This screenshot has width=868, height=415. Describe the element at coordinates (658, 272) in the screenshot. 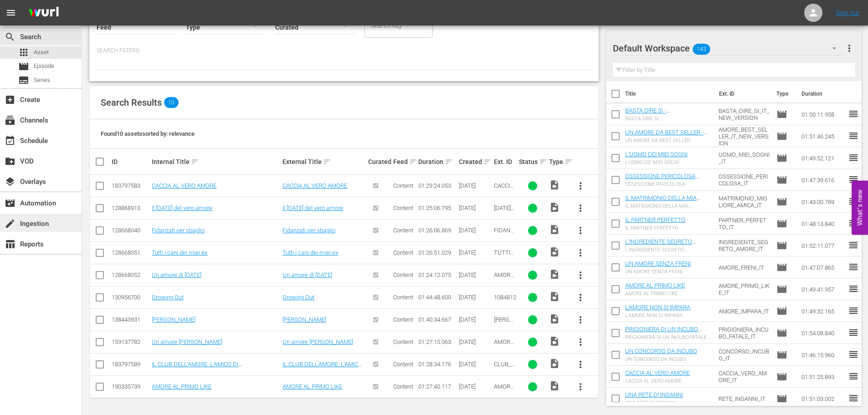

I see `div: UN AMORE SENZA FRENI` at that location.